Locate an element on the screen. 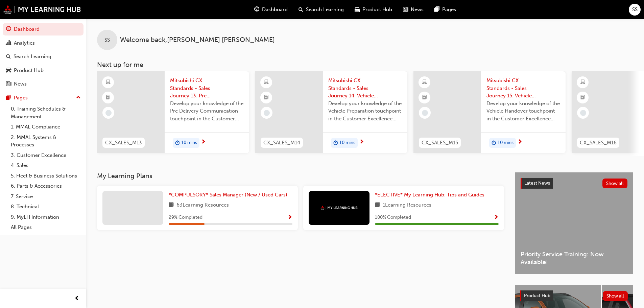  span: Develop your knowledge of the Vehicle Handover touchpoint in the Customer Excellence (CX) Sales j... is located at coordinates (524, 111).